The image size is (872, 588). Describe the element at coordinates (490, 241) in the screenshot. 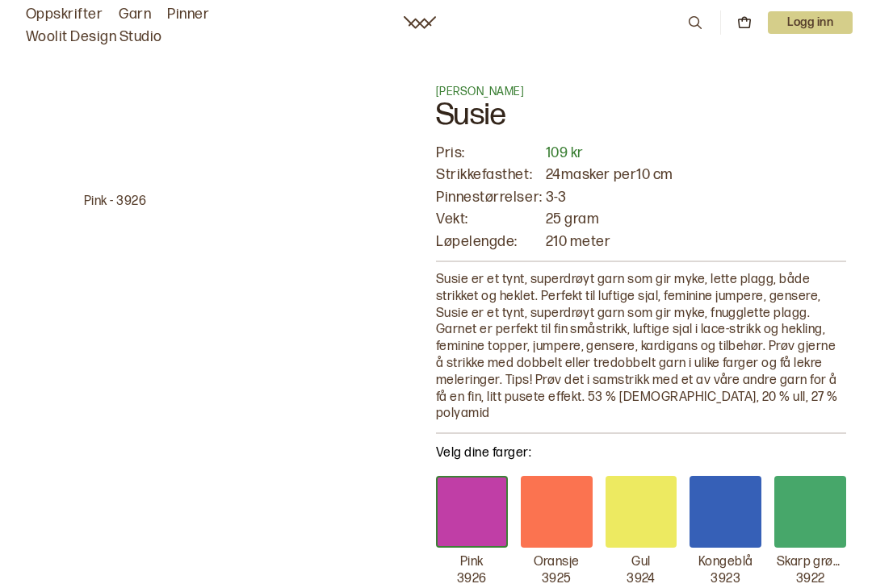

I see `p: Løpelengde:` at that location.